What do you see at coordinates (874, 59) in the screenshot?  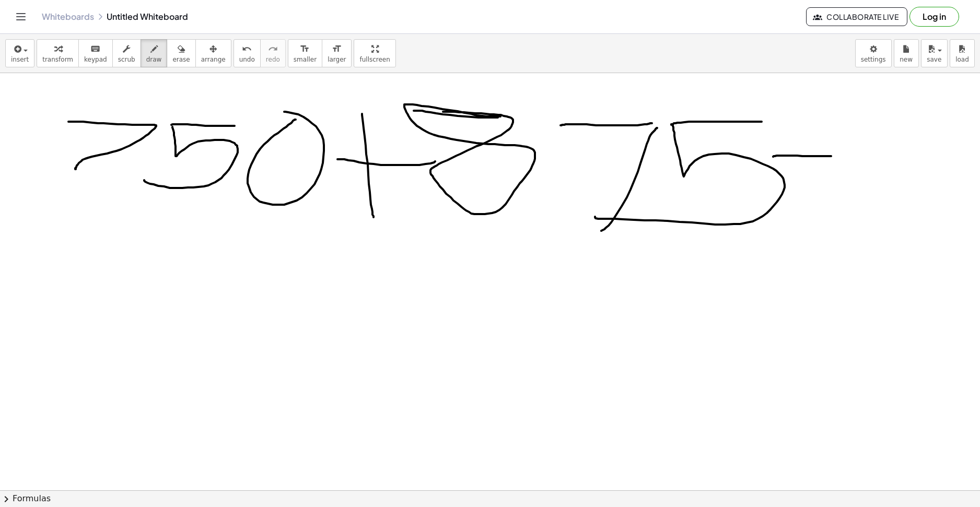 I see `span: settings` at bounding box center [874, 59].